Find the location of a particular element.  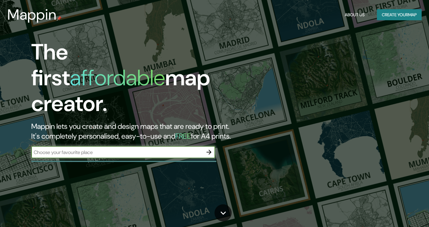

button: Create yourmap is located at coordinates (400, 15).